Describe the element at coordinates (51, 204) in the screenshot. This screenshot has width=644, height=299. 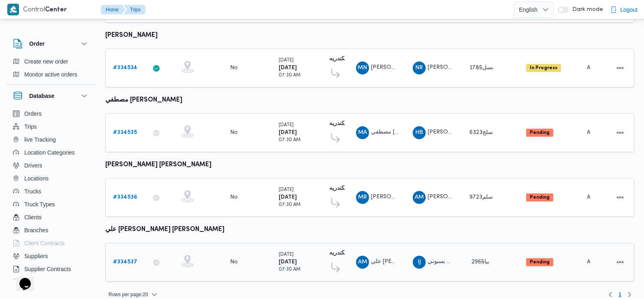
I see `button: Truck Types` at that location.